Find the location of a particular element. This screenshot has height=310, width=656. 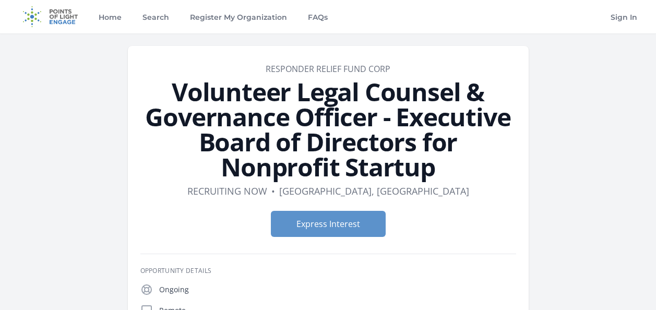

p: Ongoing is located at coordinates (338, 290).